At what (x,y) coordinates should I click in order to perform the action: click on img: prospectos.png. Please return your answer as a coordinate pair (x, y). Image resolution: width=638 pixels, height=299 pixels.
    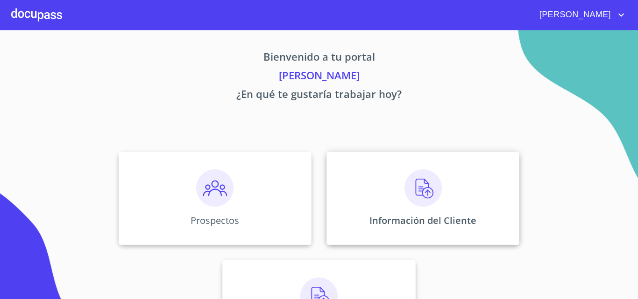
    Looking at the image, I should click on (215, 188).